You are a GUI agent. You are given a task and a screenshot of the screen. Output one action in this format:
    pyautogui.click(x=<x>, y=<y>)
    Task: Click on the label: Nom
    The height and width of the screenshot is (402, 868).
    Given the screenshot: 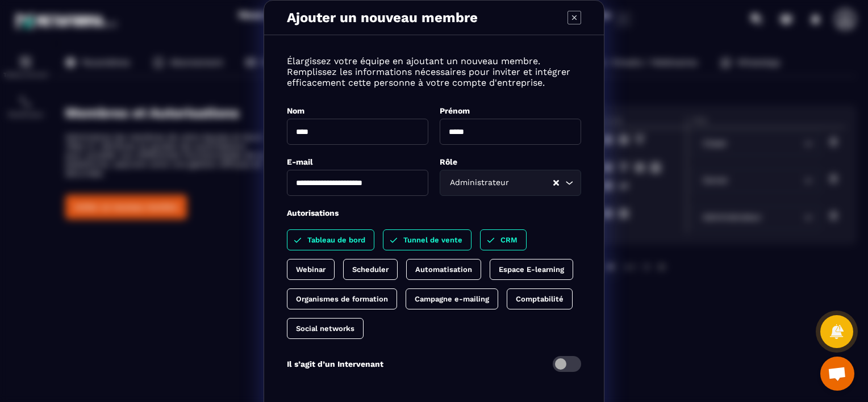 What is the action you would take?
    pyautogui.click(x=295, y=111)
    